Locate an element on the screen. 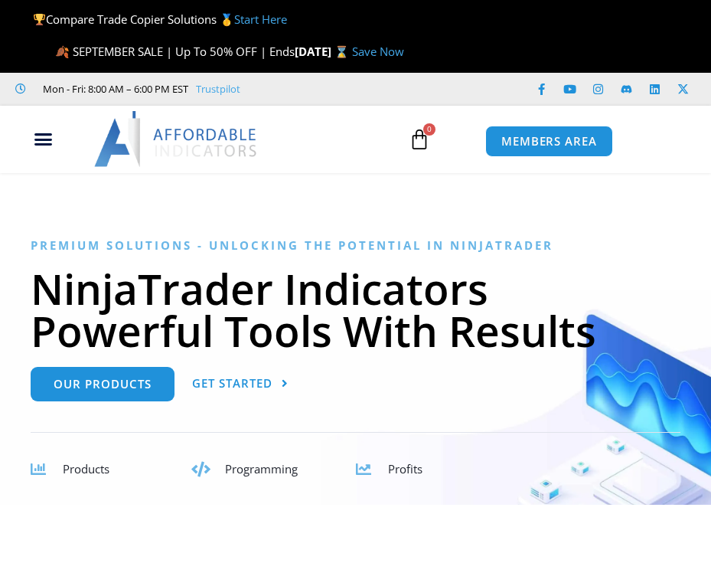 The image size is (711, 586). a: Our Products is located at coordinates (103, 384).